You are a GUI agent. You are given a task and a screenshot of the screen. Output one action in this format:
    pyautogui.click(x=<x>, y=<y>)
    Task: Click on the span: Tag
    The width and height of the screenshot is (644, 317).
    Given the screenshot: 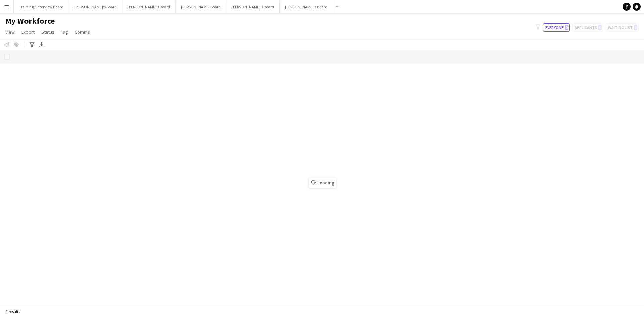 What is the action you would take?
    pyautogui.click(x=64, y=32)
    